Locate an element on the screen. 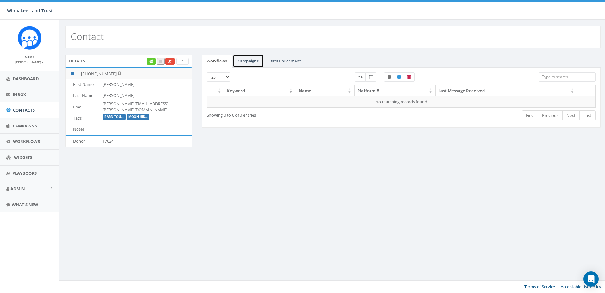 This screenshot has height=293, width=605. td: Email is located at coordinates (83, 106).